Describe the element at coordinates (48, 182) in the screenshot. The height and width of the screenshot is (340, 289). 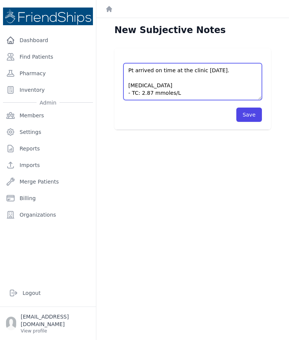
I see `a: Merge Patients` at that location.